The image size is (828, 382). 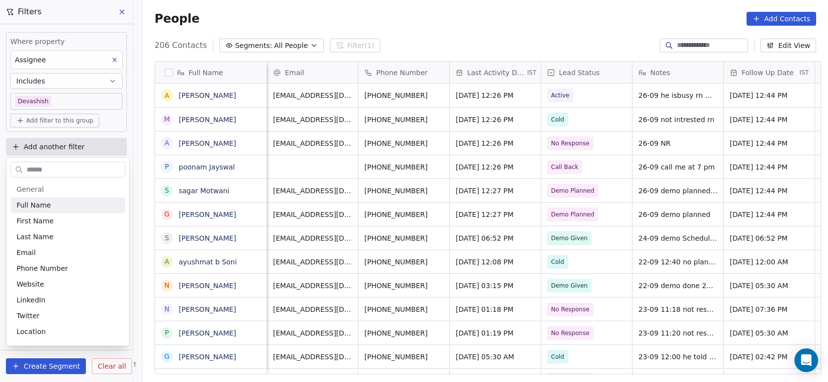 I want to click on span: Twitter, so click(x=28, y=315).